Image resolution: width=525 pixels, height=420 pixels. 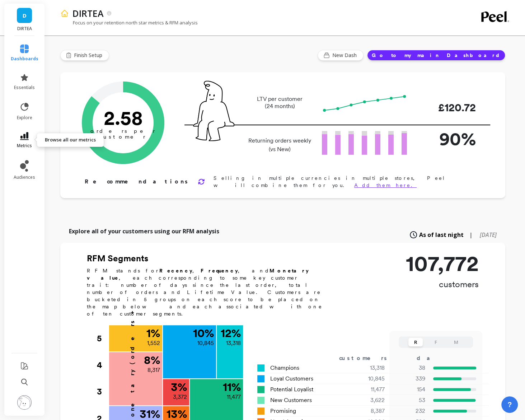 I want to click on p: 11,477, so click(x=233, y=397).